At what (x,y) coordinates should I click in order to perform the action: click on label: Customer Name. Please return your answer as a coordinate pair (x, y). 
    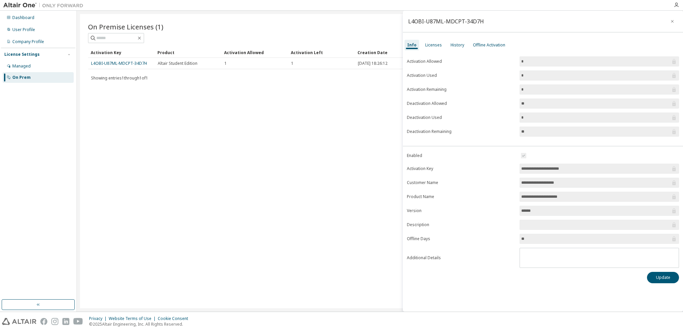
    Looking at the image, I should click on (461, 182).